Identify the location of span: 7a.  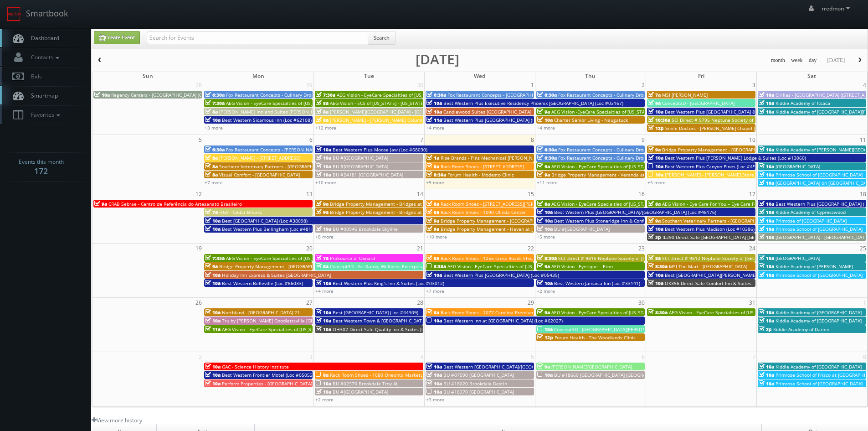
(322, 258).